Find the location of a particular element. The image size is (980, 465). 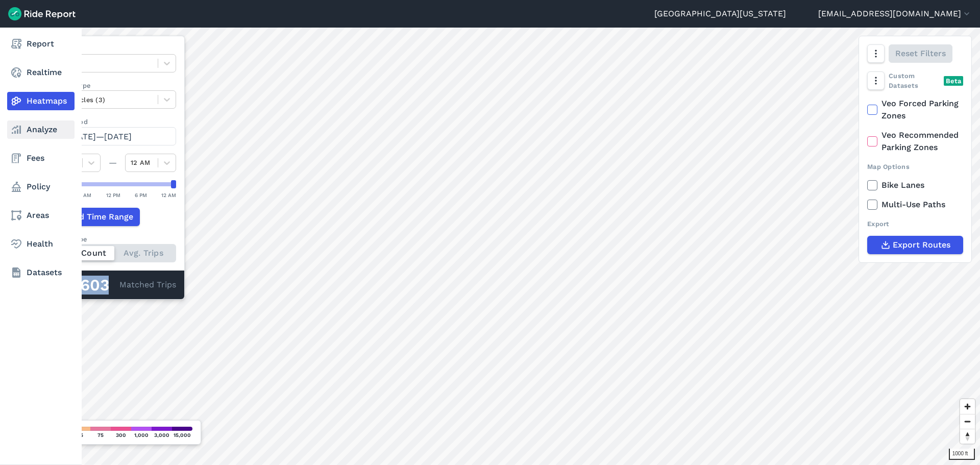

button: Export Routes is located at coordinates (915, 245).